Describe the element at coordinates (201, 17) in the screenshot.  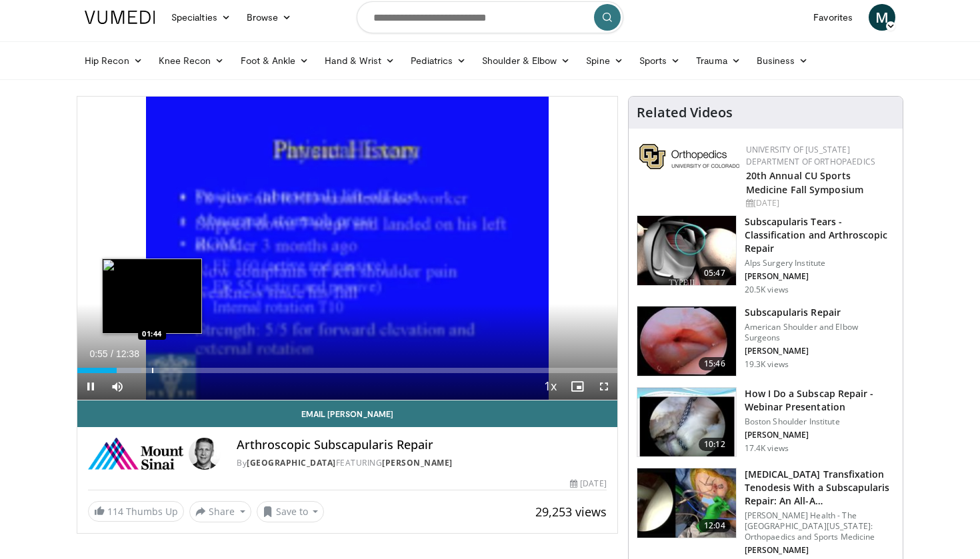
I see `a: Specialties` at that location.